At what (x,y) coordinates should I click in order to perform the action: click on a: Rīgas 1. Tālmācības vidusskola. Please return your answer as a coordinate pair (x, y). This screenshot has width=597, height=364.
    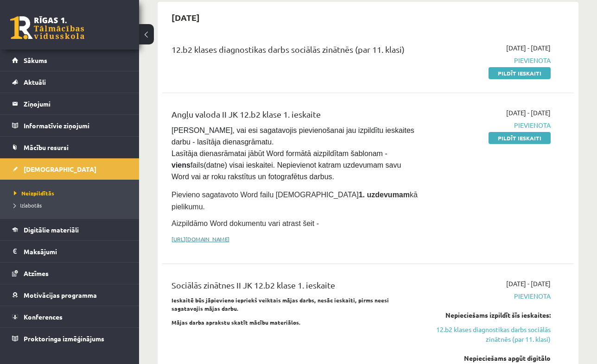
    Looking at the image, I should click on (47, 28).